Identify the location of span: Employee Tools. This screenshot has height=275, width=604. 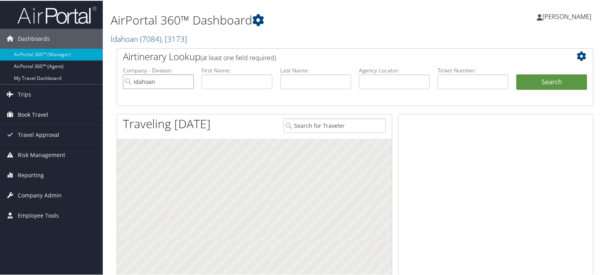
(38, 215).